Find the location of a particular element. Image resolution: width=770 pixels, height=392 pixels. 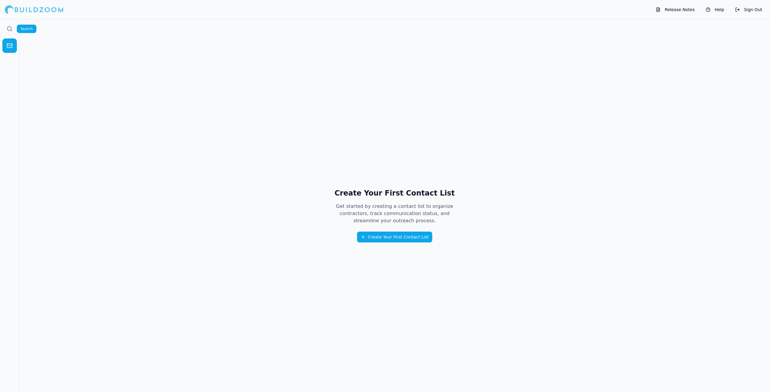

h1: Create Your First Contact List is located at coordinates (394, 193).